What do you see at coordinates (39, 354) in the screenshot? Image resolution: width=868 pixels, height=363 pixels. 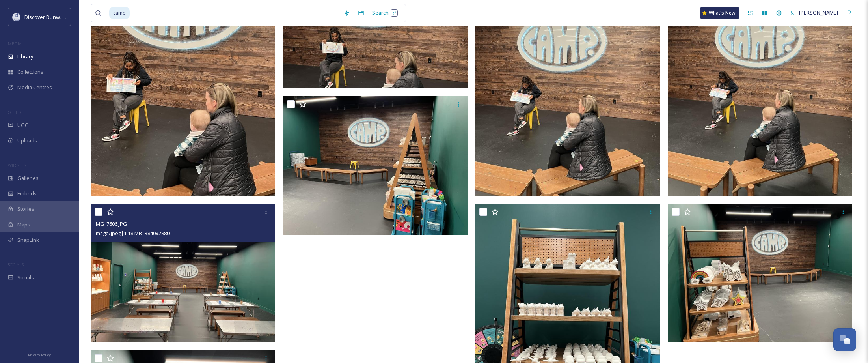 I see `span: Privacy Policy` at bounding box center [39, 354].